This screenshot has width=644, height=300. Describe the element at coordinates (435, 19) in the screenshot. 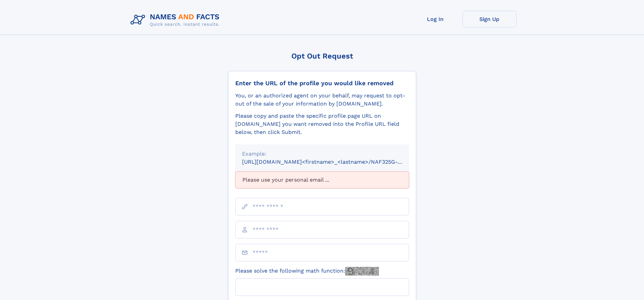

I see `a: Log In` at that location.